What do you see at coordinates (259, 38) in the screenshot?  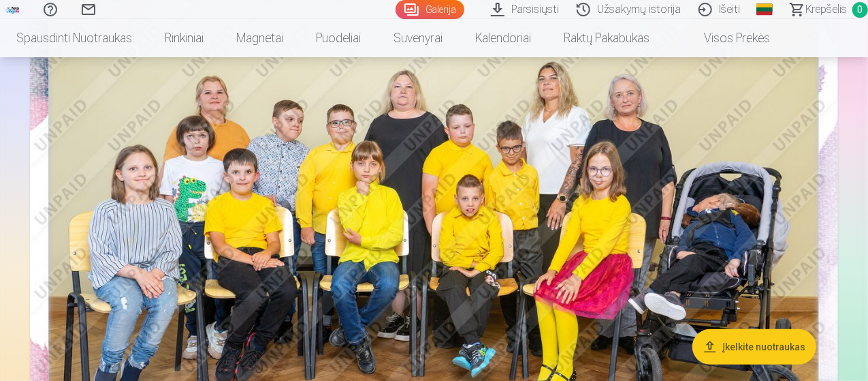 I see `a: Magnetai` at bounding box center [259, 38].